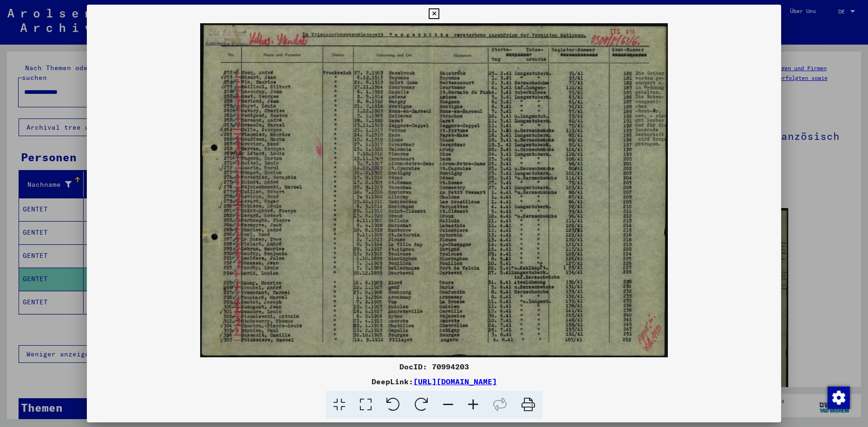 The height and width of the screenshot is (427, 868). What do you see at coordinates (434, 382) in the screenshot?
I see `div: DeepLink:` at bounding box center [434, 382].